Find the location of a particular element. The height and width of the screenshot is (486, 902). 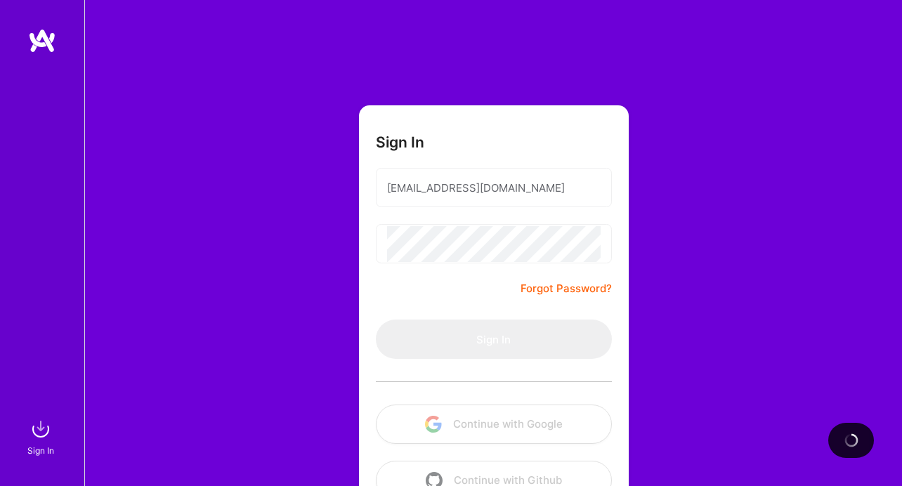

img: loading is located at coordinates (851, 440).